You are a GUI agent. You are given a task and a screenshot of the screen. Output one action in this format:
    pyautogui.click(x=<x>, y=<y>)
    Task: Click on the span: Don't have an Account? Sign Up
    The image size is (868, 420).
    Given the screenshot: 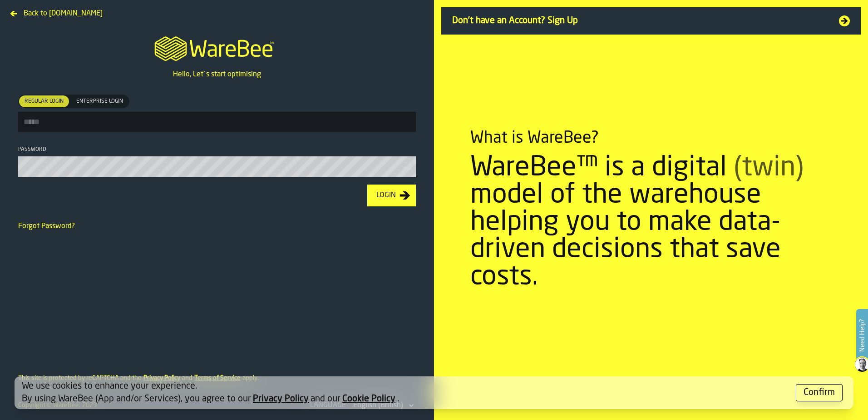 What is the action you would take?
    pyautogui.click(x=640, y=21)
    